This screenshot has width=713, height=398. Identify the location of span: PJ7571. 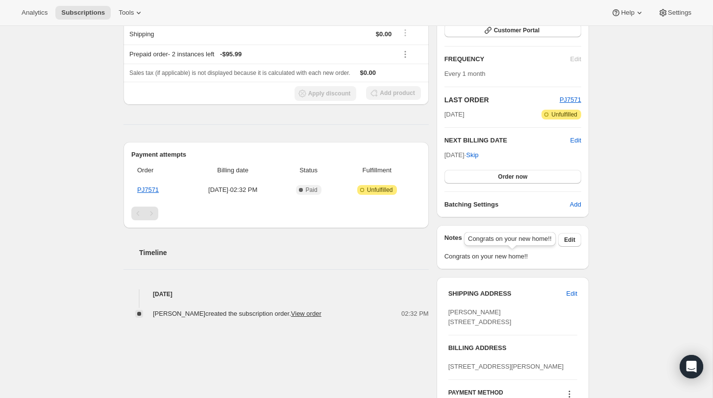
(570, 99).